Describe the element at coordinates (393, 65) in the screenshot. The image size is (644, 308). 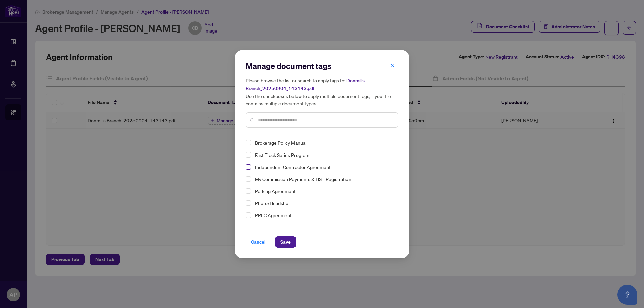
I see `span: close` at that location.